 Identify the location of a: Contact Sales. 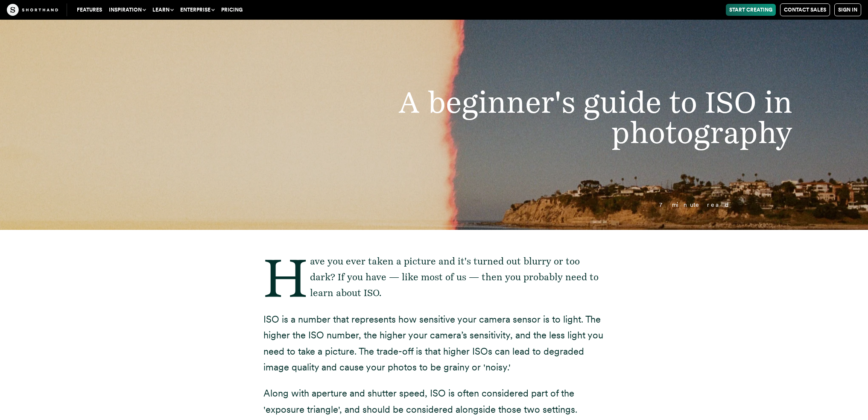
(805, 10).